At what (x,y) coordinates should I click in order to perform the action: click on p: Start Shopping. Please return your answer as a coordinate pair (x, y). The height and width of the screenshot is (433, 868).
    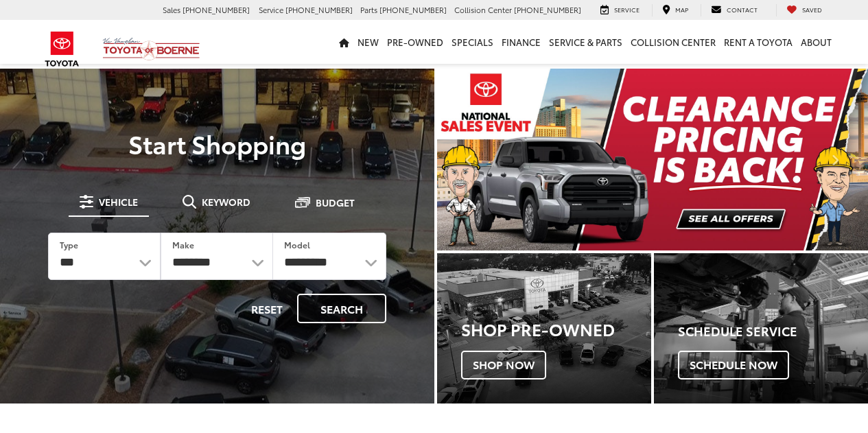
    Looking at the image, I should click on (217, 144).